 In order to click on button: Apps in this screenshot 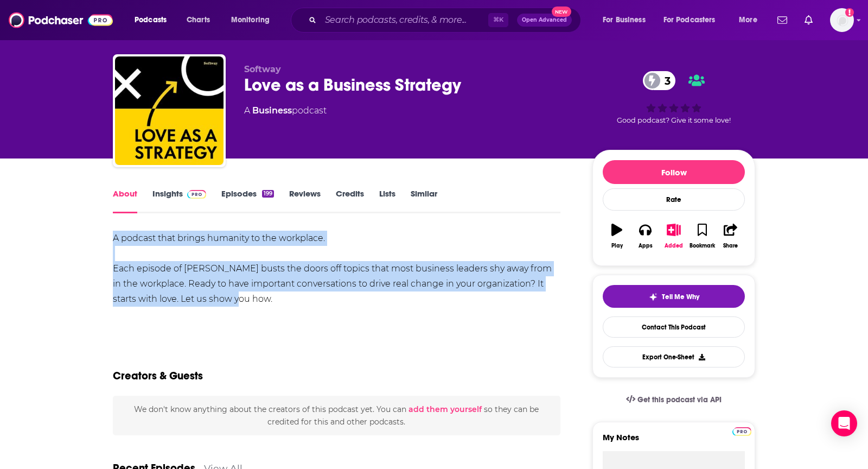, I will do `click(645, 236)`.